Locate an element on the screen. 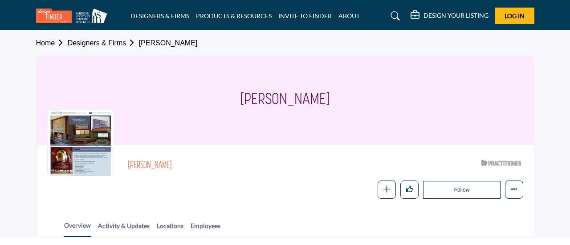 The height and width of the screenshot is (245, 570). a: DESIGNERS & FIRMS is located at coordinates (160, 16).